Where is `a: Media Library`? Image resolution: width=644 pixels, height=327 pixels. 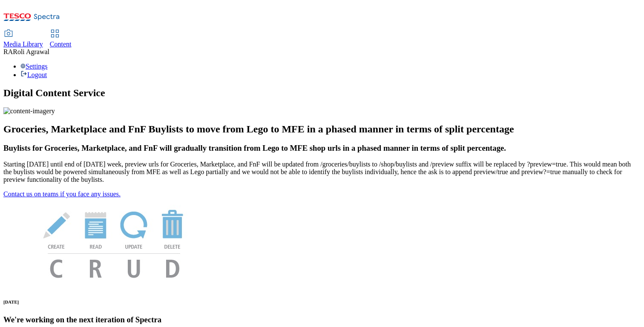
a: Media Library is located at coordinates (23, 39).